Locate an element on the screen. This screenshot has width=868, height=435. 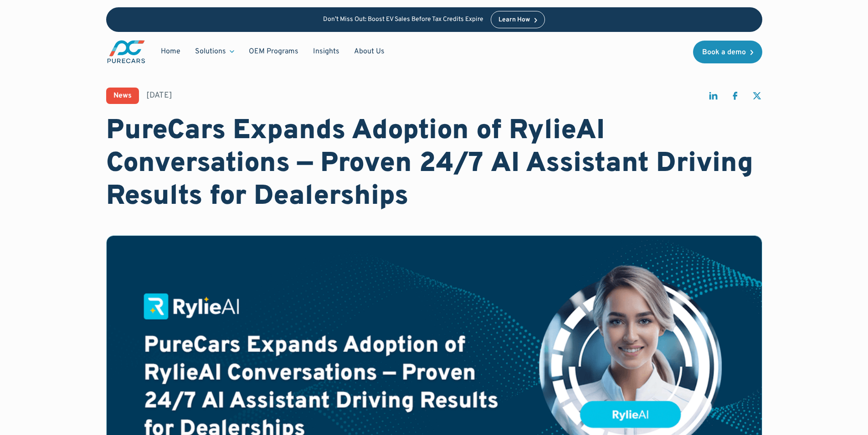
div: Learn How is located at coordinates (514, 20).